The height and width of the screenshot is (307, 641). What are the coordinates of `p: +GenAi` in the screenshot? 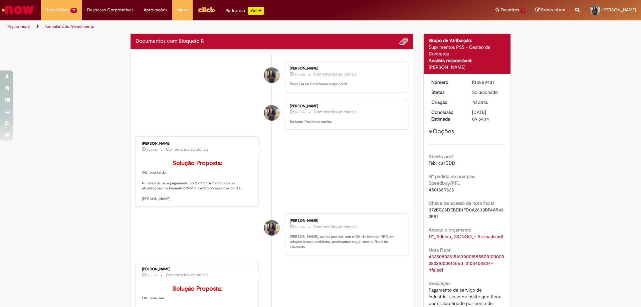 It's located at (256, 11).